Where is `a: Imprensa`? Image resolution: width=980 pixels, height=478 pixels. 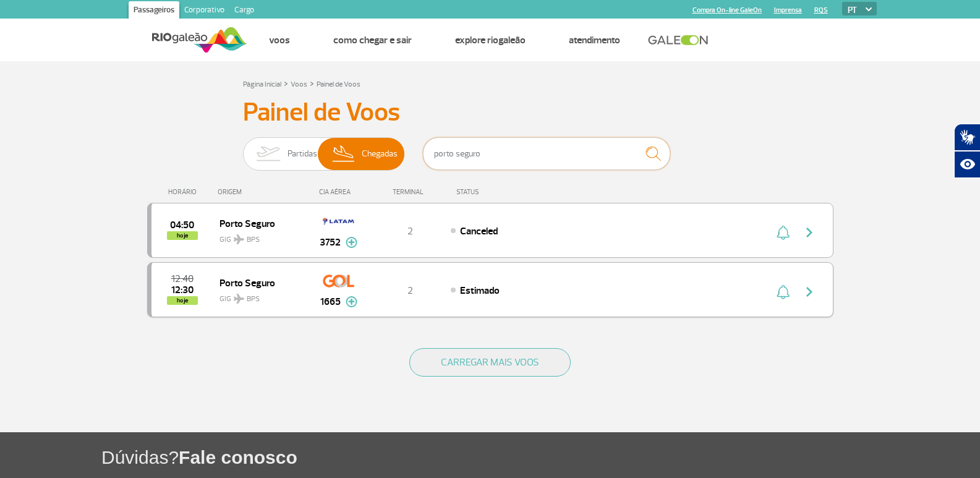 a: Imprensa is located at coordinates (787, 10).